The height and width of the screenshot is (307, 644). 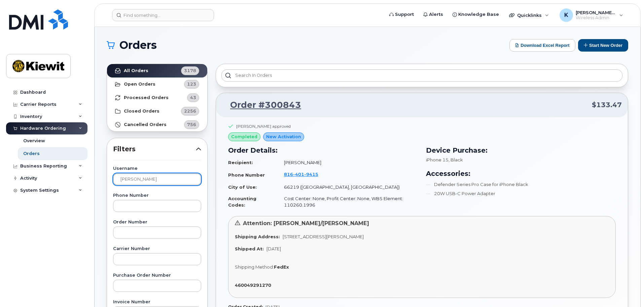 What do you see at coordinates (190, 70) in the screenshot?
I see `span: 3178` at bounding box center [190, 70].